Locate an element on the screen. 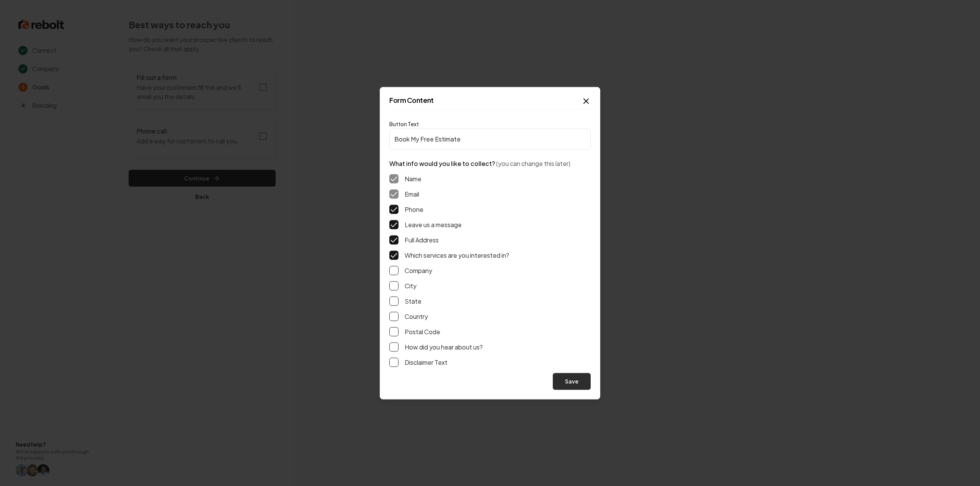  label: State is located at coordinates (413, 301).